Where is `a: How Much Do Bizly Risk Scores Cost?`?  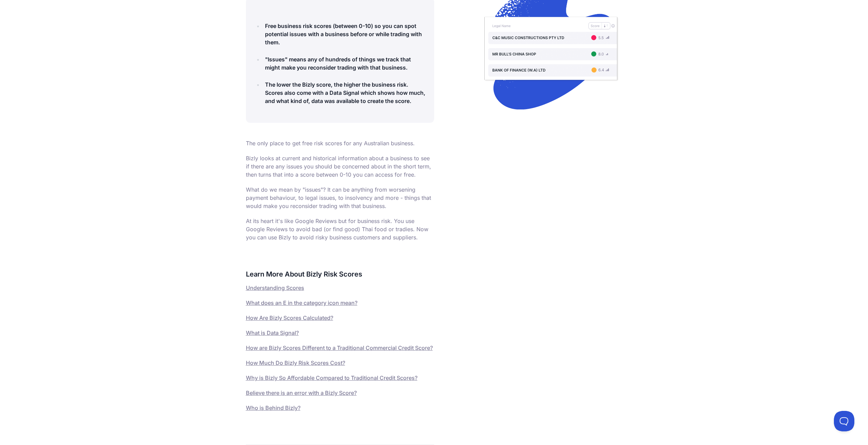
a: How Much Do Bizly Risk Scores Cost? is located at coordinates (296, 363).